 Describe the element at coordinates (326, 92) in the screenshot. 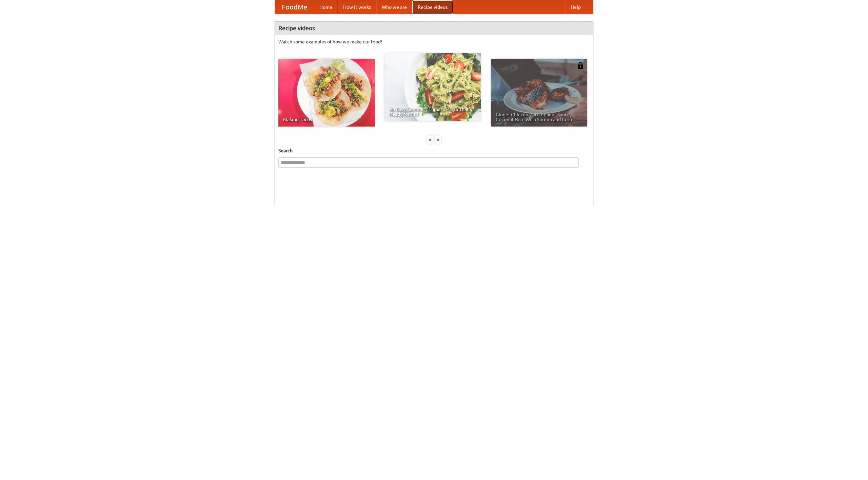

I see `a: Making Tacos` at that location.